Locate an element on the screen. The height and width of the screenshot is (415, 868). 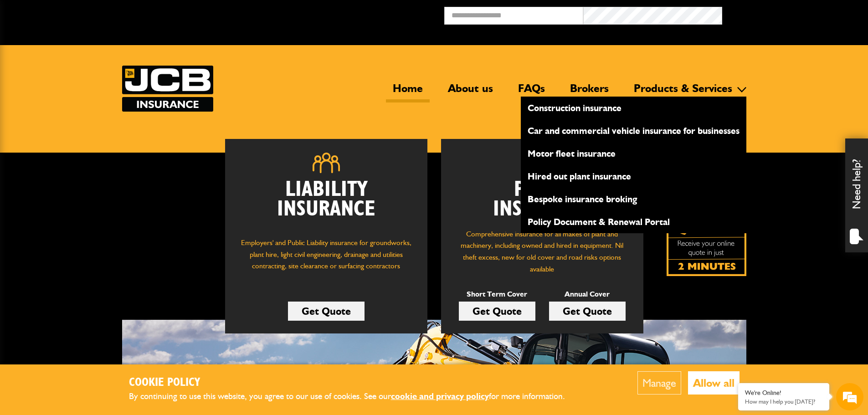
button: Broker Login is located at coordinates (792, 13).